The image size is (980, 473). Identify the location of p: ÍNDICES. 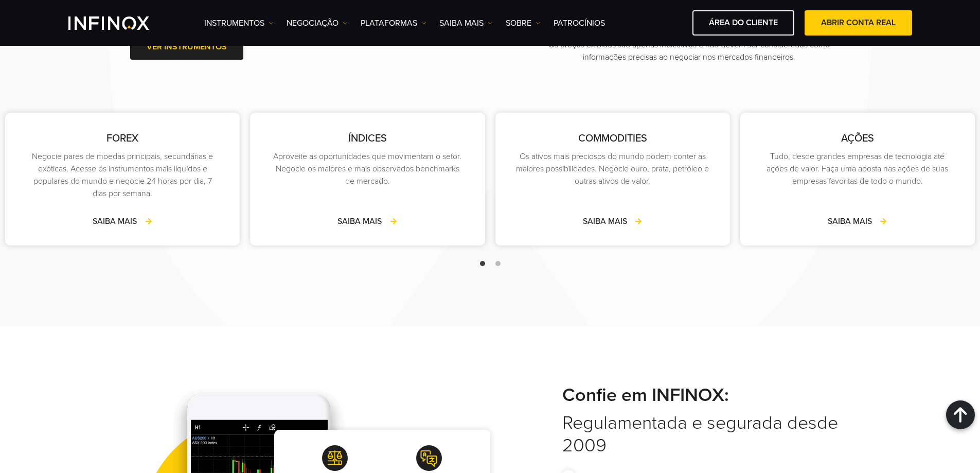
(367, 138).